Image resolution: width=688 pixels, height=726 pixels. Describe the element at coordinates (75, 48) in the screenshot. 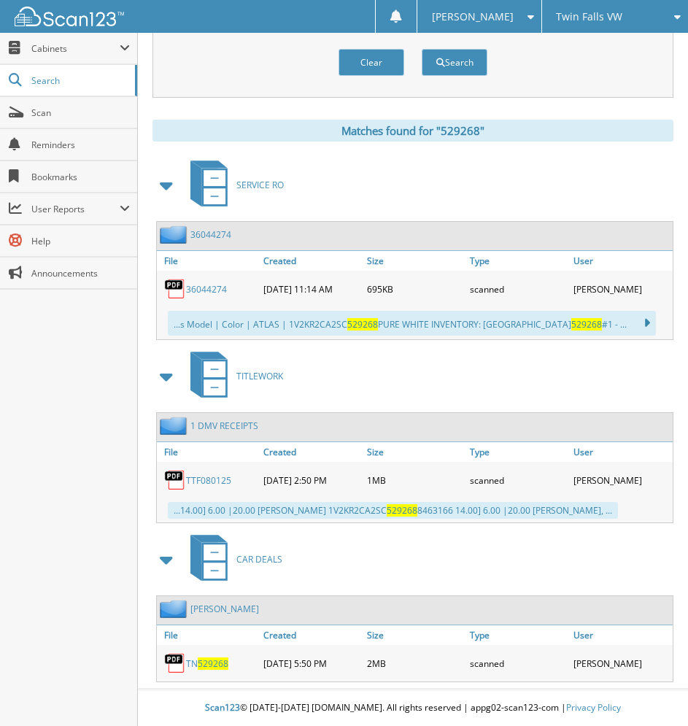

I see `span: Cabinets` at that location.